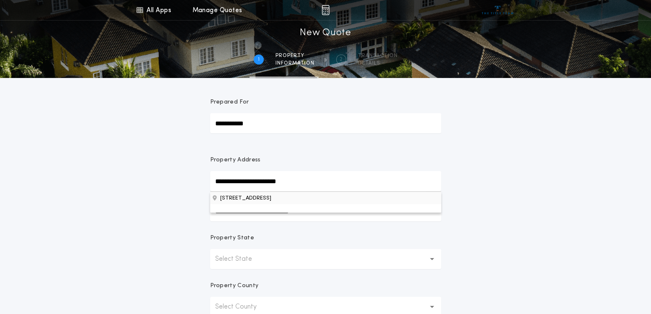  What do you see at coordinates (497, 10) in the screenshot?
I see `img: vs-icon` at bounding box center [497, 10].